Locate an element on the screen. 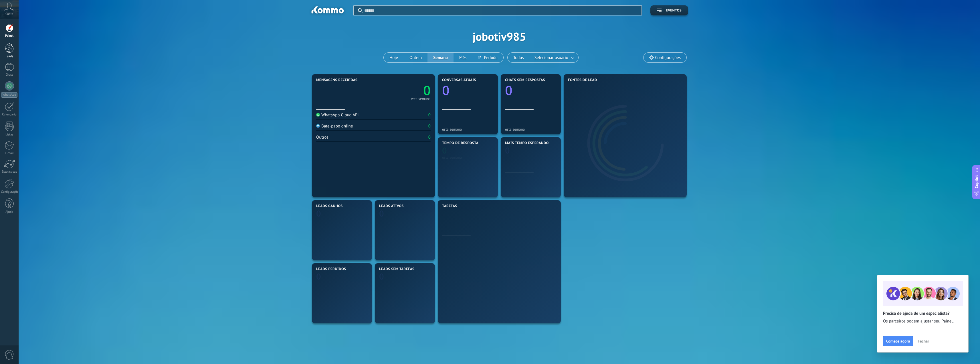  button: Ontem is located at coordinates (415, 58).